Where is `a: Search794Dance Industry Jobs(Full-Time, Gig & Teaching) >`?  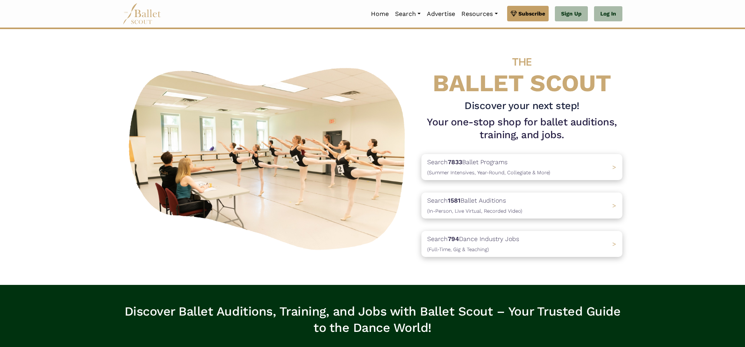 a: Search794Dance Industry Jobs(Full-Time, Gig & Teaching) > is located at coordinates (522, 244).